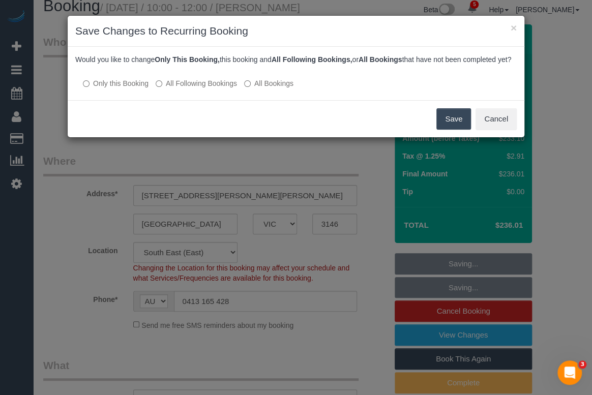  What do you see at coordinates (247, 83) in the screenshot?
I see `input: All Bookings` at bounding box center [247, 83].